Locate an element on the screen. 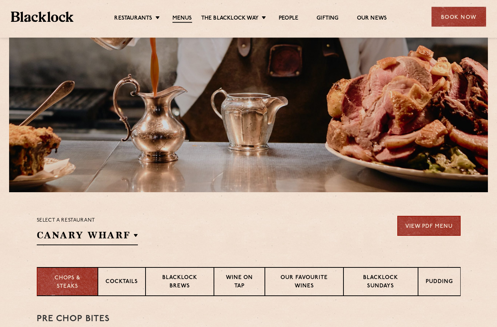 The width and height of the screenshot is (497, 327). a: Gifting is located at coordinates (327, 19).